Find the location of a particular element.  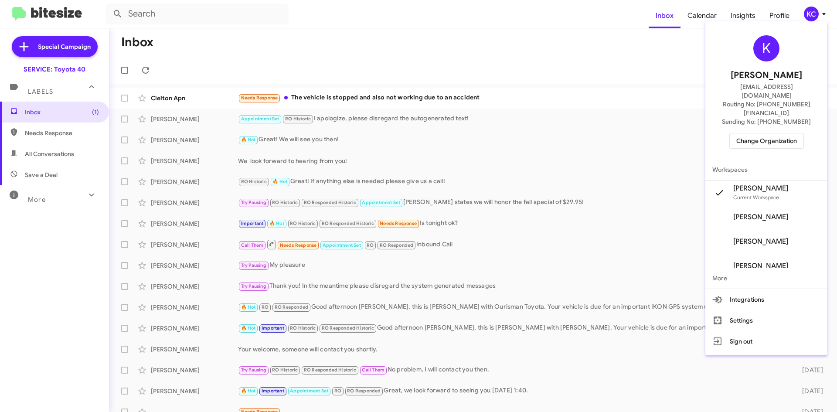

button: Settings is located at coordinates (766, 320).